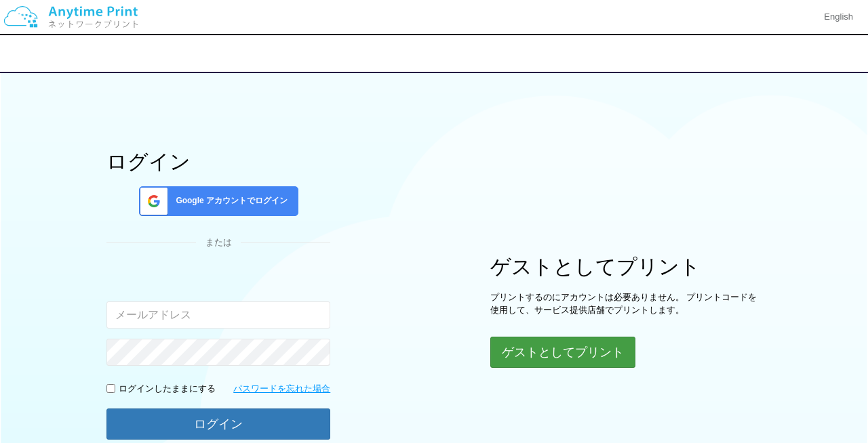  What do you see at coordinates (218, 424) in the screenshot?
I see `button: ログイン` at bounding box center [218, 424].